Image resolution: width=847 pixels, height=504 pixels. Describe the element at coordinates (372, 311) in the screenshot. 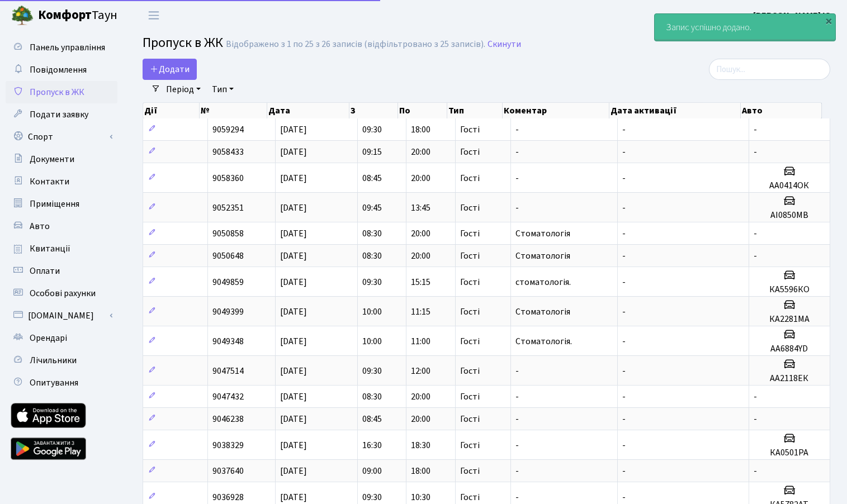

I see `span: 10:00` at that location.